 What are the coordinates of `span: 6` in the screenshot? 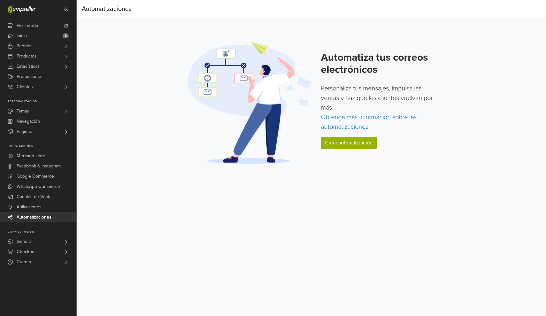 It's located at (65, 36).